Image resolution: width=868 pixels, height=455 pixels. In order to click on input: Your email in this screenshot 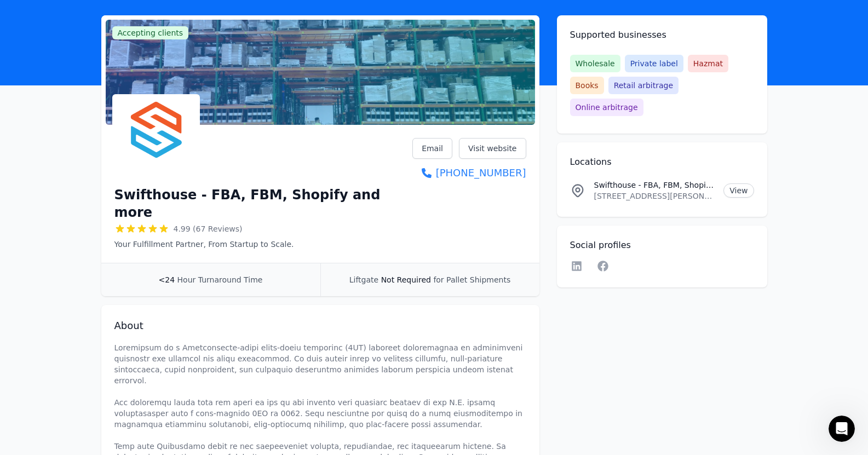, I will do `click(110, 303)`.